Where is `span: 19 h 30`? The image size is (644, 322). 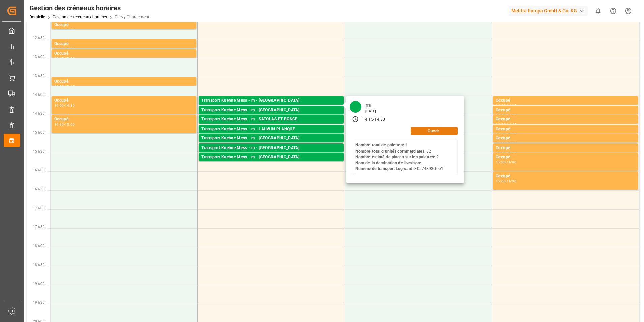
span: 19 h 30 is located at coordinates (38, 302).